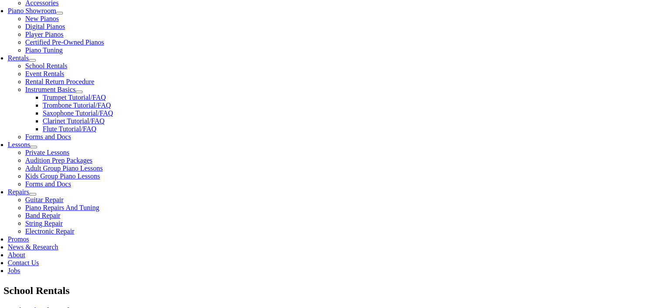  What do you see at coordinates (34, 147) in the screenshot?
I see `button: Open submenu of Lessons` at bounding box center [34, 147].